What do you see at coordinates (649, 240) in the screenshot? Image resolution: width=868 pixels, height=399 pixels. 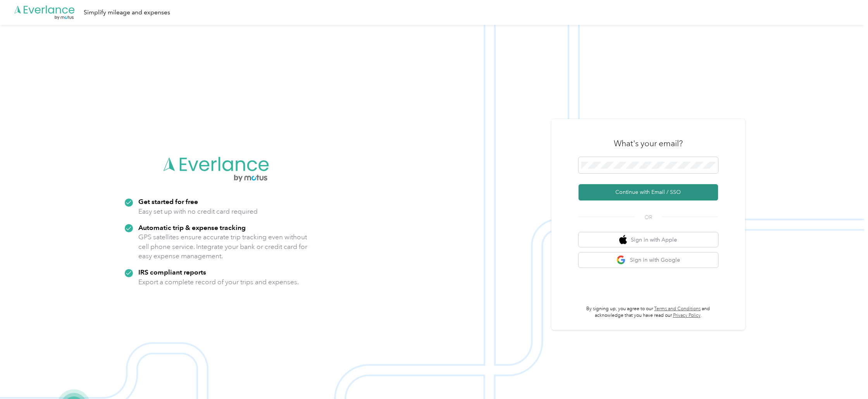 I see `button: apple logoSign in with Apple` at bounding box center [649, 240].